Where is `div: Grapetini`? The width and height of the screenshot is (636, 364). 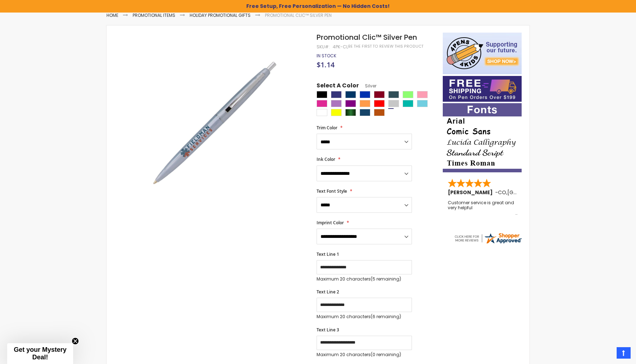
div: Grapetini is located at coordinates (336, 104).